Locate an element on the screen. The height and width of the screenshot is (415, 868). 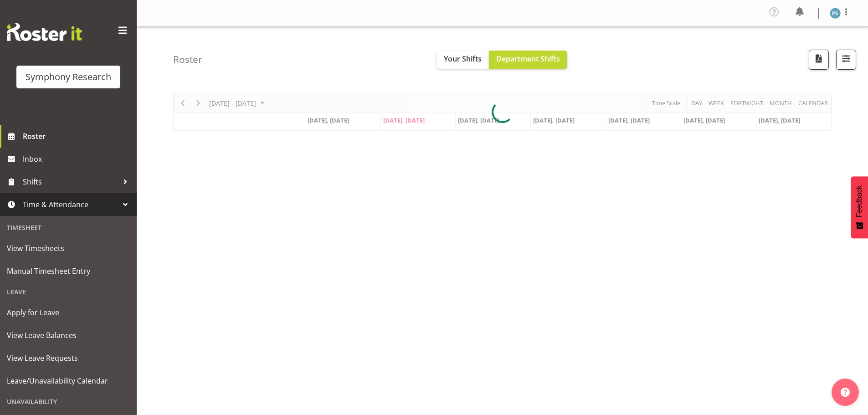
button: Filter Shifts is located at coordinates (846, 60).